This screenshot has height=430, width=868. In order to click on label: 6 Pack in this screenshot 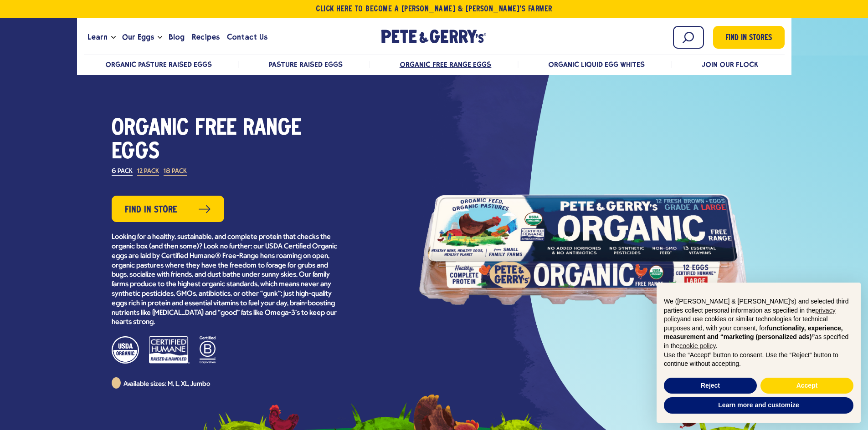, I will do `click(122, 172)`.